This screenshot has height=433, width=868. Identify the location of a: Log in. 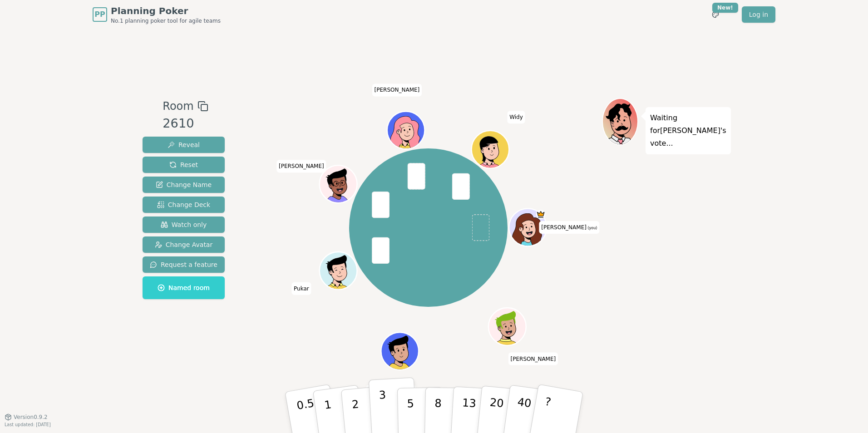
(759, 15).